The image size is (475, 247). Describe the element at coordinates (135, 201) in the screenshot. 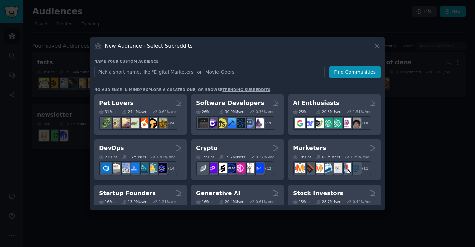

I see `div: 13.9M Users` at that location.